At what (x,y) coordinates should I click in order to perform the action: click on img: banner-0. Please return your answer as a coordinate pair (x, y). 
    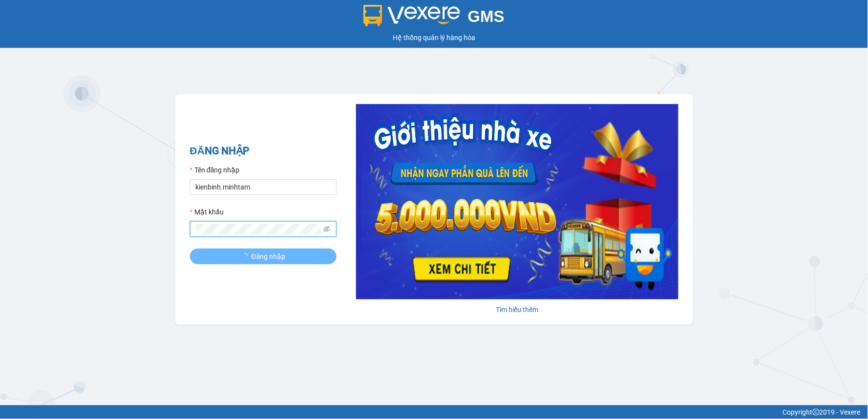
    Looking at the image, I should click on (517, 202).